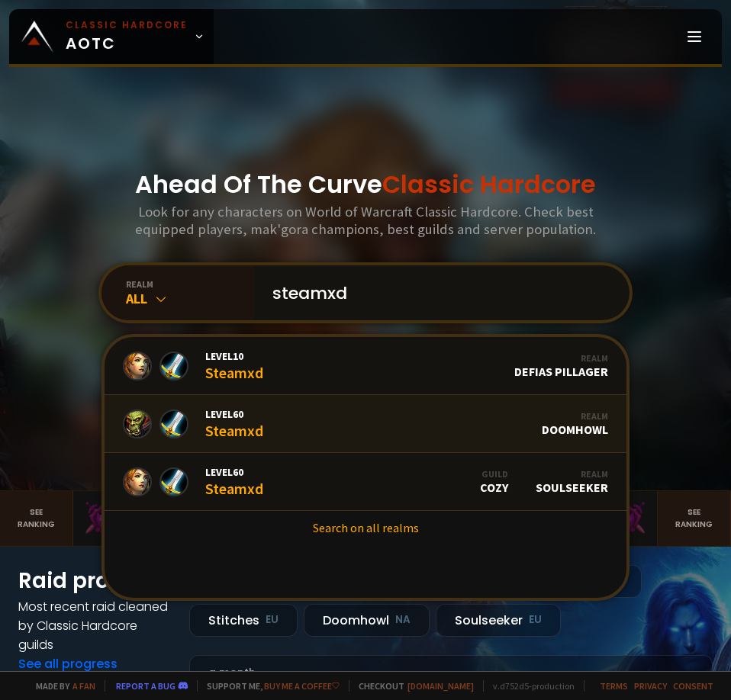 The image size is (731, 700). Describe the element at coordinates (234, 356) in the screenshot. I see `span: Level 10` at that location.